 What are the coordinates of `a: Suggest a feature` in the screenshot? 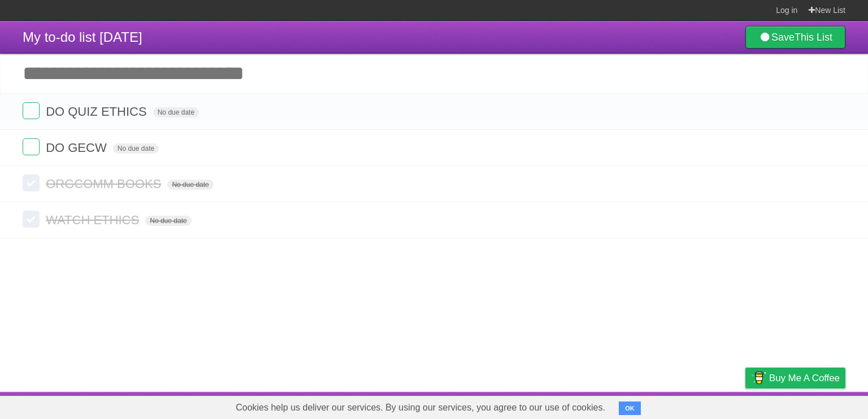 It's located at (809, 405).